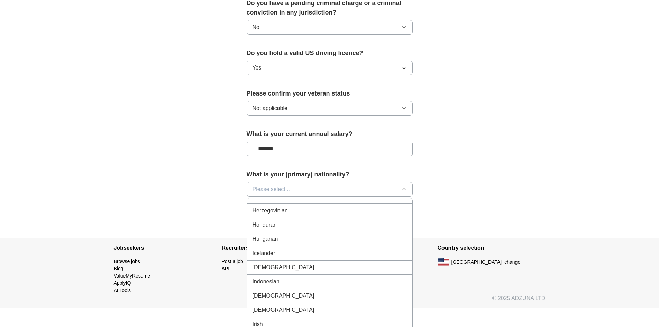 The height and width of the screenshot is (327, 659). I want to click on a: Blog, so click(119, 269).